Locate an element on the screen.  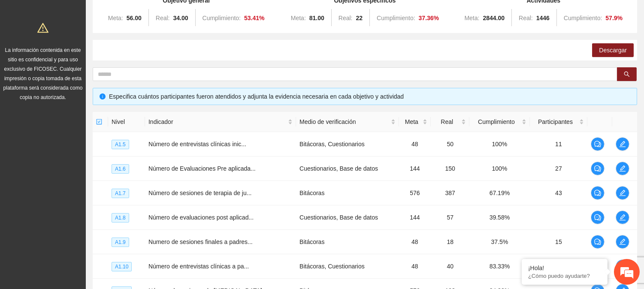
span: Participantes is located at coordinates (556, 122).